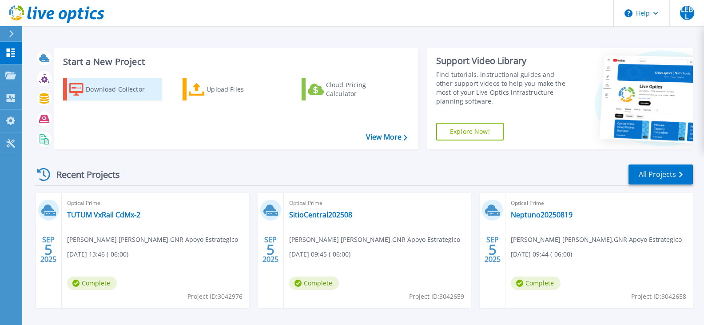  Describe the element at coordinates (503, 88) in the screenshot. I see `div: Find tutorials, instructional guides and other support videos to help you make the most of your L...` at that location.